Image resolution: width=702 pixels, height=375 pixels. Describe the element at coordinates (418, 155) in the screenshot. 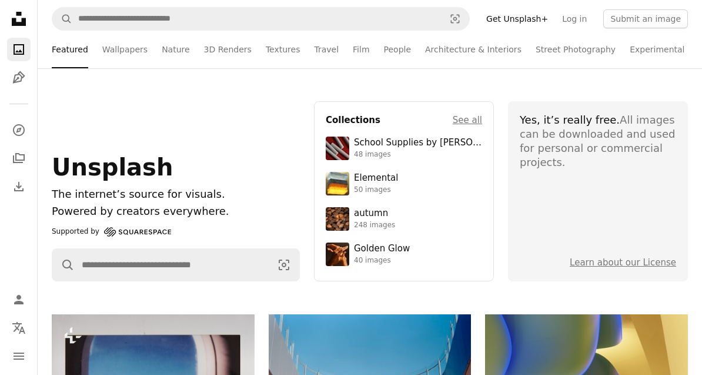

I see `div: 48 images` at that location.